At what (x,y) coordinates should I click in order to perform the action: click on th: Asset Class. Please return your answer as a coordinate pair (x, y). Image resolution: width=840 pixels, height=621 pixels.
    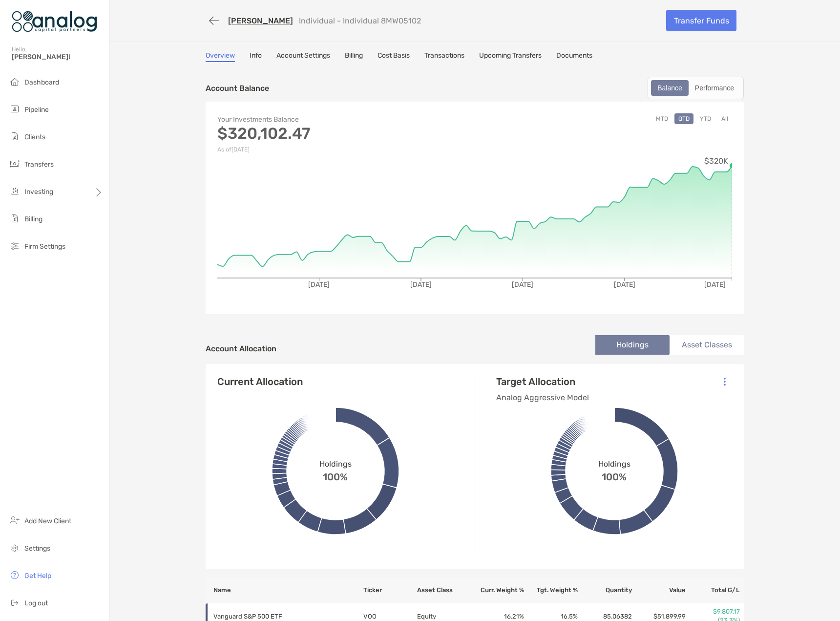
    Looking at the image, I should click on (443, 590).